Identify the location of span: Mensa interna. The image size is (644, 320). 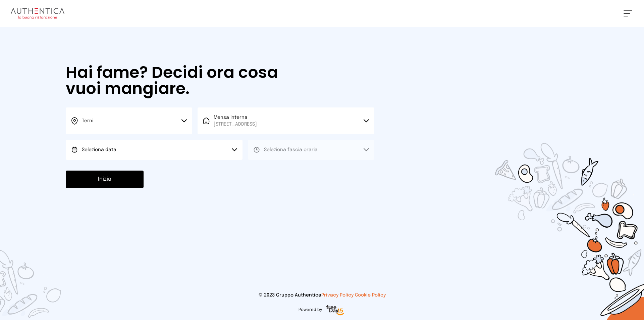
(235, 121).